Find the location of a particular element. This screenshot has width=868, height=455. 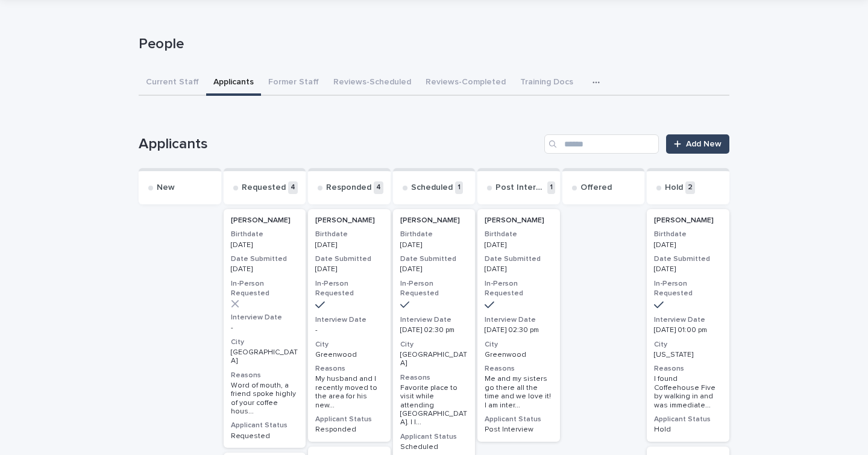

div: Me and my sisters go there all the time and we love it! I am interested because I need a job and ... is located at coordinates (518, 392).